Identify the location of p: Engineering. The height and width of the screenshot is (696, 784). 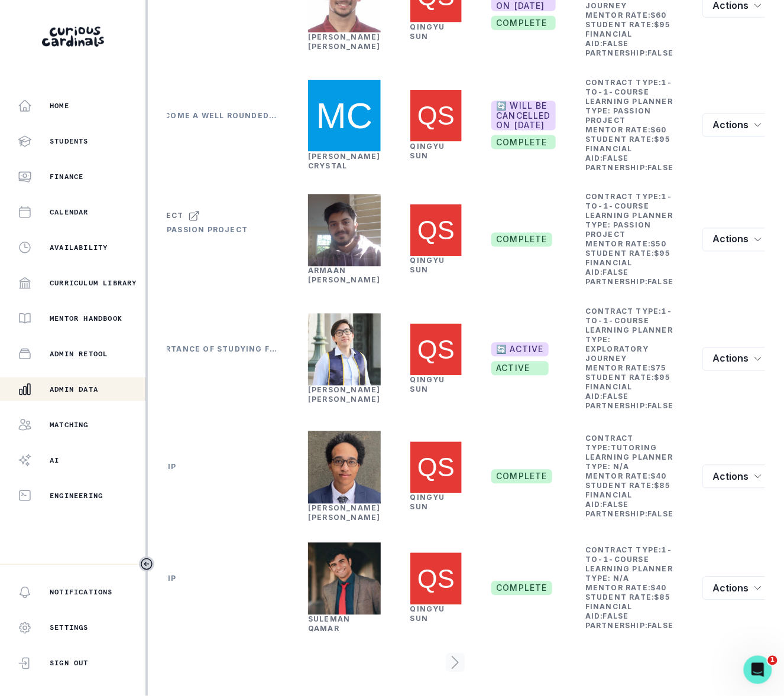
(76, 496).